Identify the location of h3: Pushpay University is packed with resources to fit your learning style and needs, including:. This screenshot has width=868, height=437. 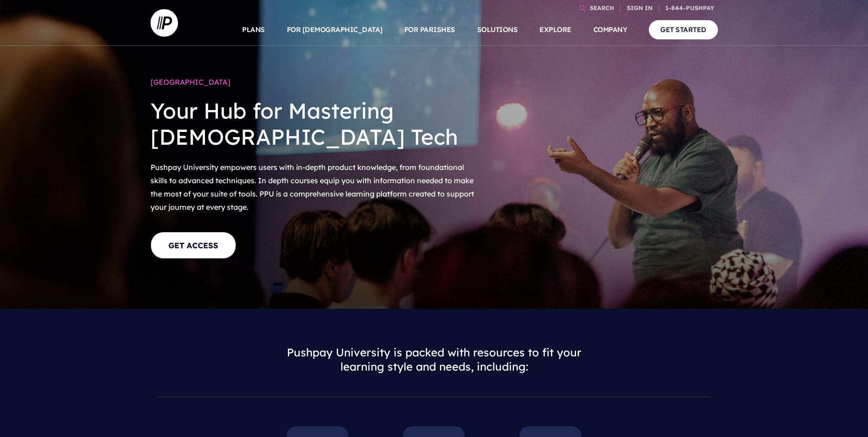
(434, 360).